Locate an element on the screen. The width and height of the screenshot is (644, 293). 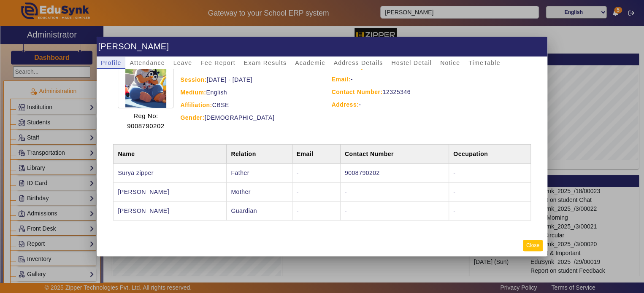
th: Email is located at coordinates (316, 154).